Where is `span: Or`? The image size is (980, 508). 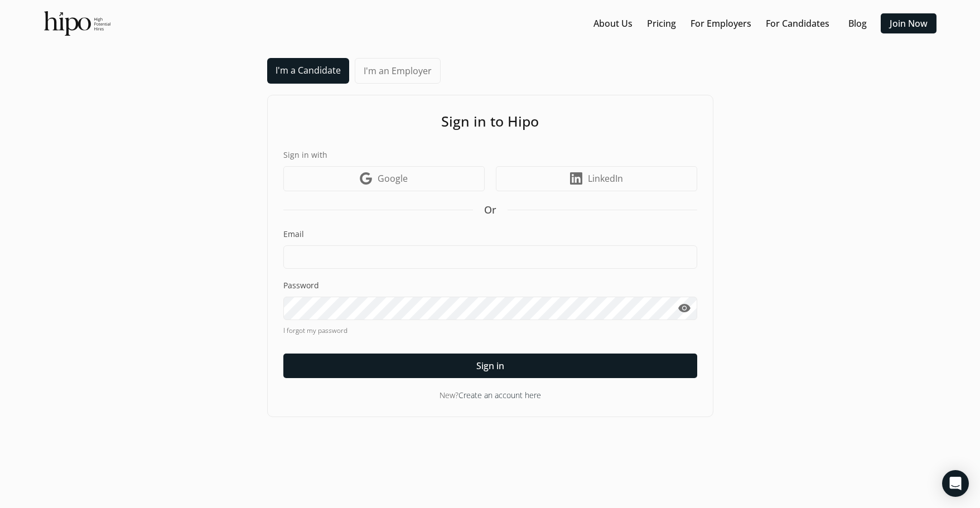 span: Or is located at coordinates (490, 210).